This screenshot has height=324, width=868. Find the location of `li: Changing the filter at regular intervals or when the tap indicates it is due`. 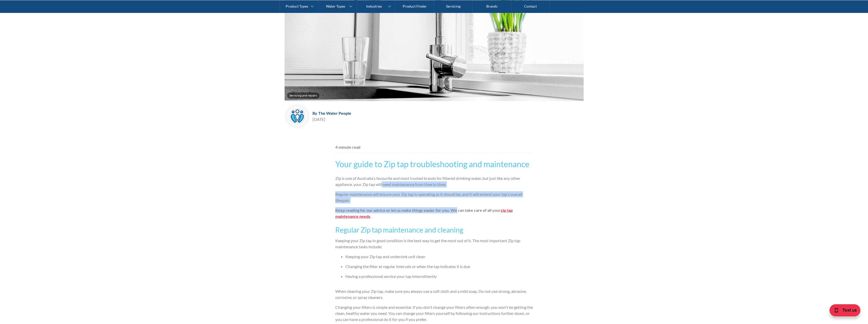

li: Changing the filter at regular intervals or when the tap indicates it is due is located at coordinates (439, 266).